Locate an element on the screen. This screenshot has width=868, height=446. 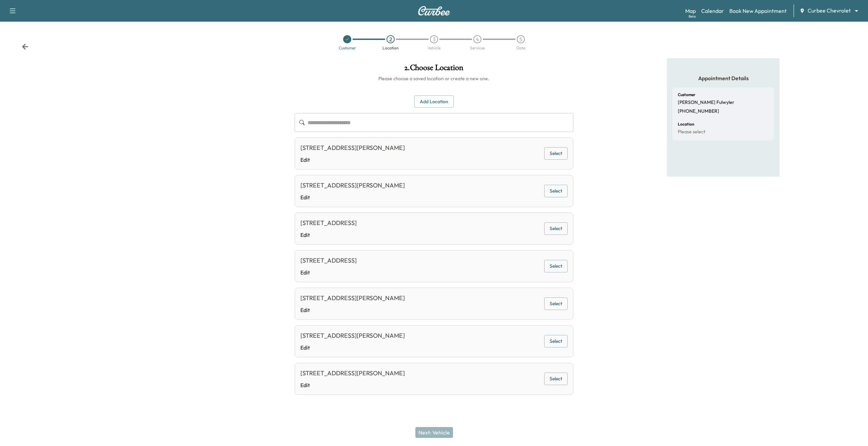
div: 5 is located at coordinates (520, 39).